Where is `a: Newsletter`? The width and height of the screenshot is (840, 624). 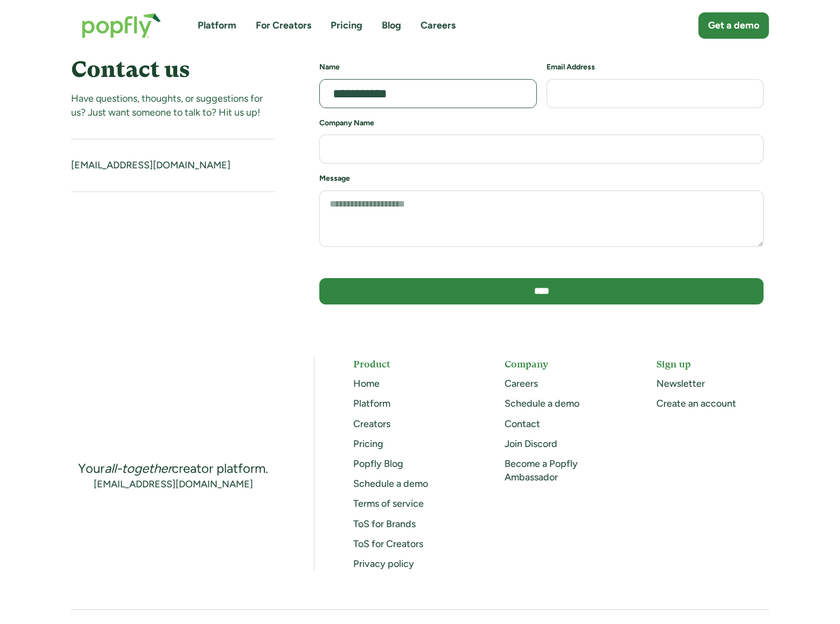
a: Newsletter is located at coordinates (681, 383).